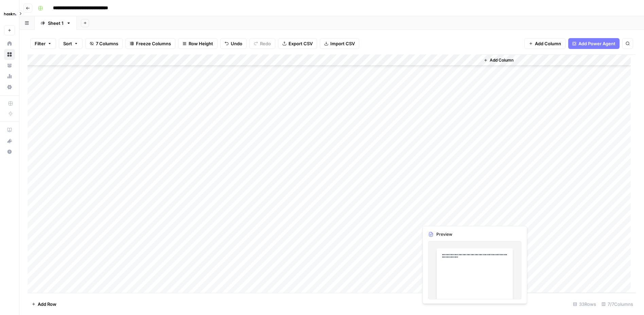 This screenshot has width=644, height=315. What do you see at coordinates (262, 44) in the screenshot?
I see `button: Redo` at bounding box center [262, 44].